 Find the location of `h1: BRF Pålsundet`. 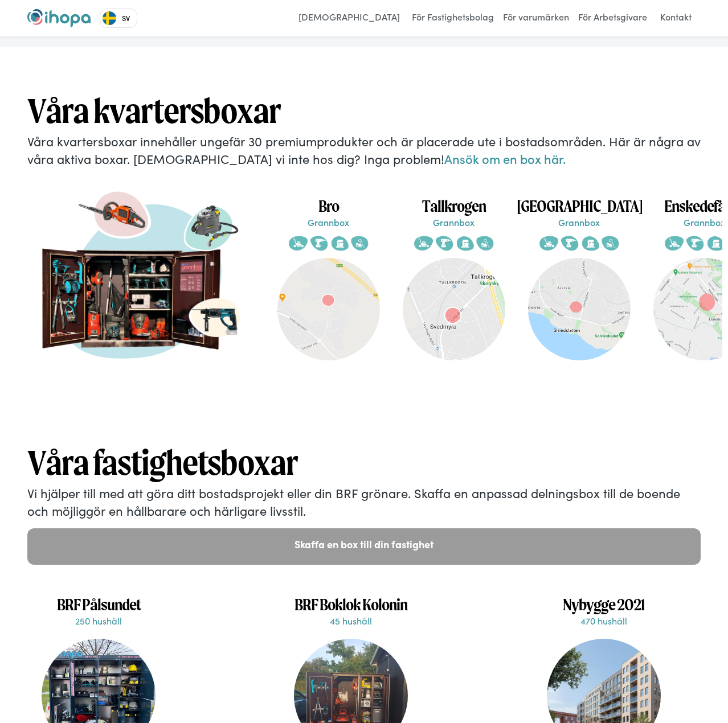

h1: BRF Pålsundet is located at coordinates (99, 604).